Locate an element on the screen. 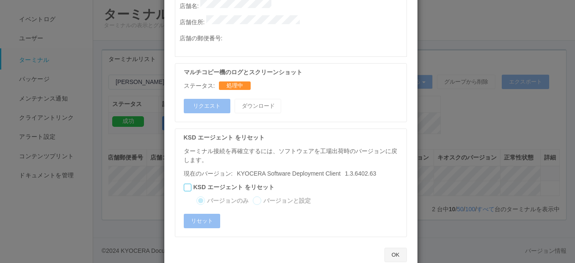  button: ダウンロード is located at coordinates (258, 106).